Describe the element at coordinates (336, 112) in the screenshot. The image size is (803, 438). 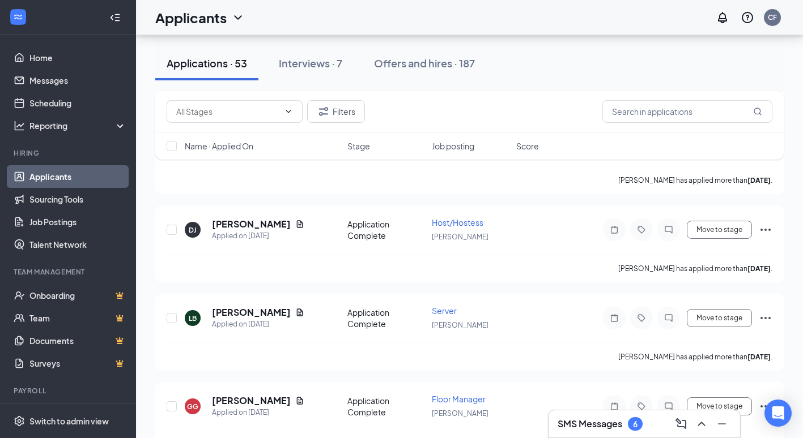
I see `button: Filter Filters` at that location.